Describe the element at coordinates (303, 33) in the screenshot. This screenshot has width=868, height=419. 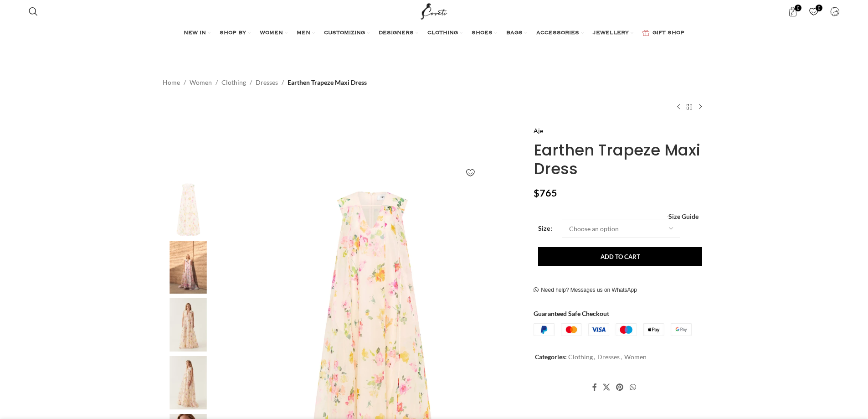
I see `span: MEN` at that location.